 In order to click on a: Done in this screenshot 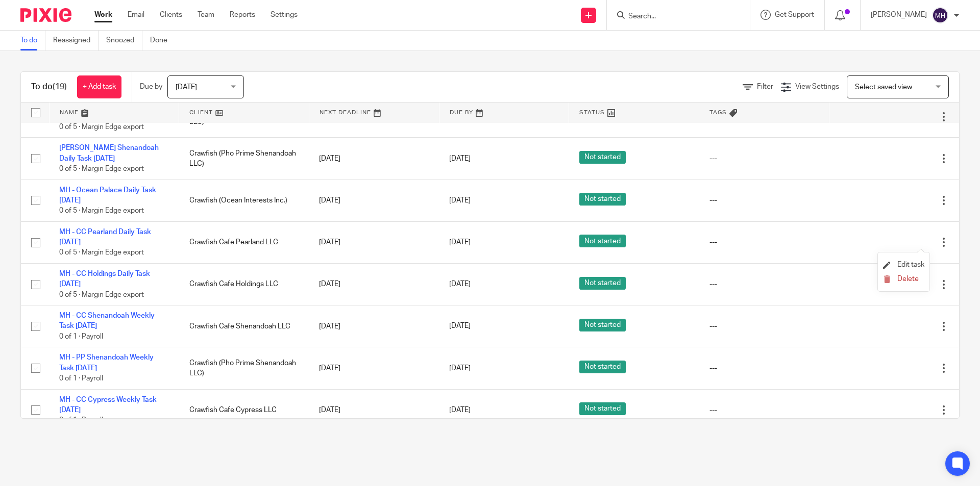, I will do `click(163, 40)`.